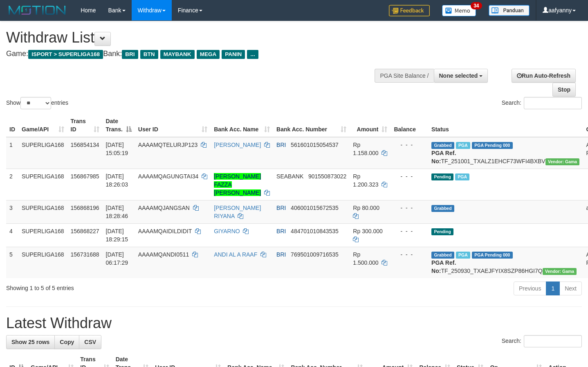 This screenshot has height=367, width=588. What do you see at coordinates (562, 161) in the screenshot?
I see `span: Vendor URL: https://trx31.1velocity.biz` at bounding box center [562, 161].